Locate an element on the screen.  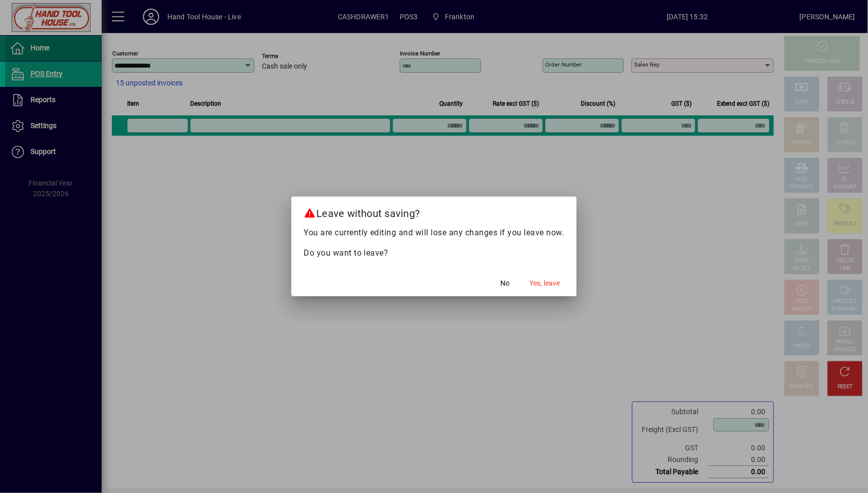
button: No is located at coordinates (506, 283).